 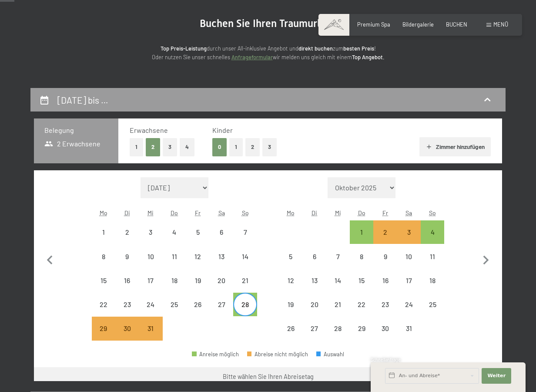 I want to click on div: Thu Dec 18 2025, so click(x=175, y=280).